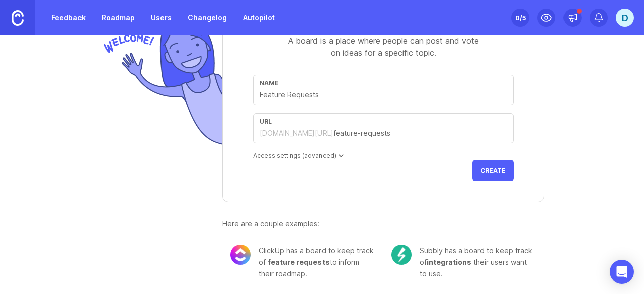 Image resolution: width=644 pixels, height=294 pixels. Describe the element at coordinates (622, 272) in the screenshot. I see `div: Open Intercom Messenger` at that location.